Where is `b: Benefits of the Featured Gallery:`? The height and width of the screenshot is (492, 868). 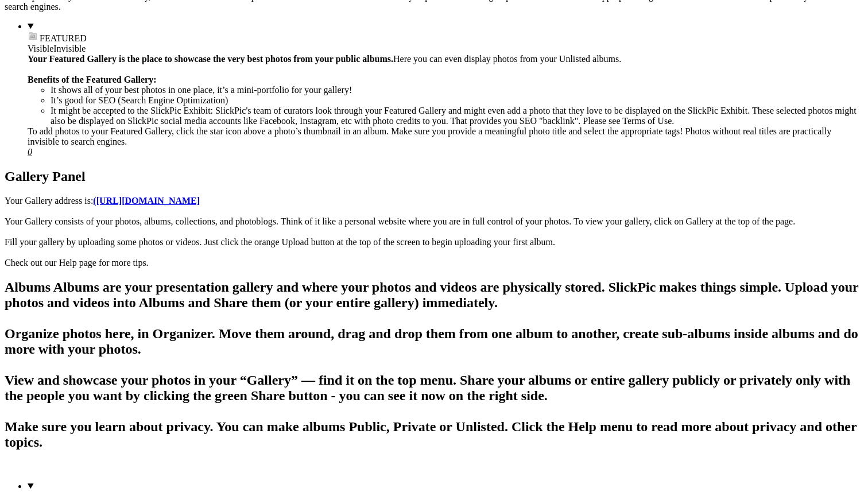
b: Benefits of the Featured Gallery: is located at coordinates (92, 79).